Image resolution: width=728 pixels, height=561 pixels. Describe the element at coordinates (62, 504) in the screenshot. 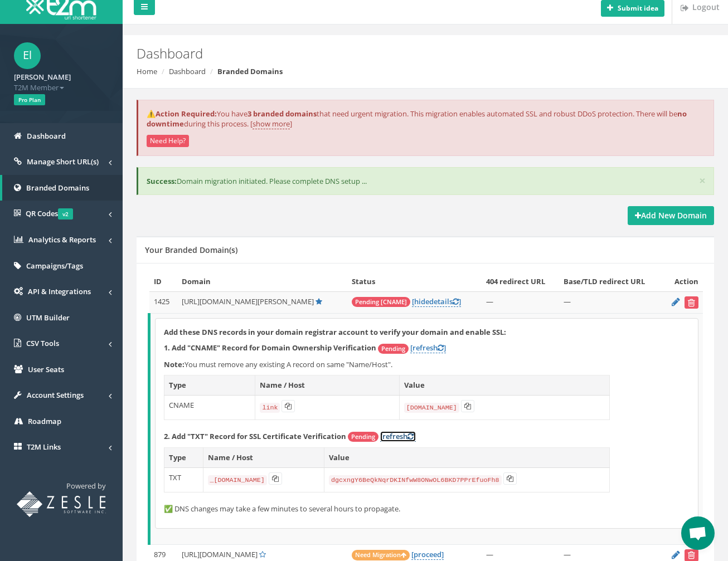

I see `img: T2M URL Shortener powered by Zesle Software Inc.` at that location.